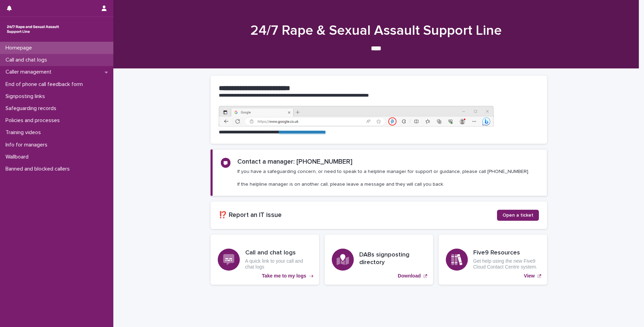  I want to click on p: Policies and processes, so click(34, 120).